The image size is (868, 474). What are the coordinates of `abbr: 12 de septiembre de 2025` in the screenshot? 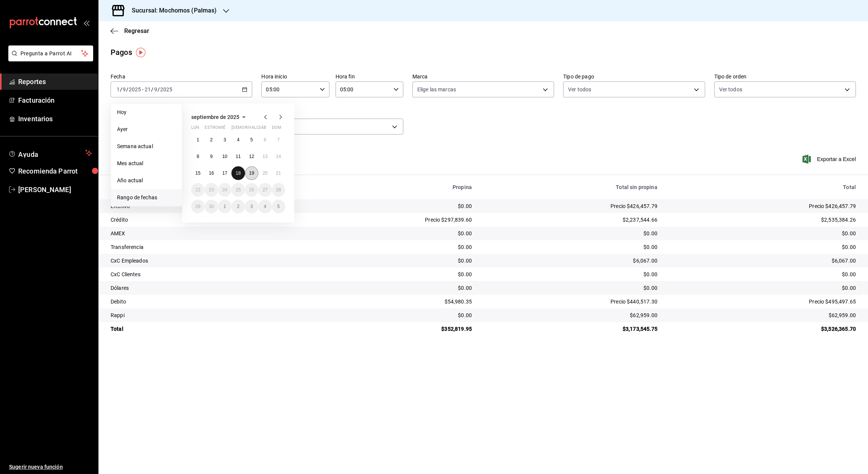 It's located at (251, 156).